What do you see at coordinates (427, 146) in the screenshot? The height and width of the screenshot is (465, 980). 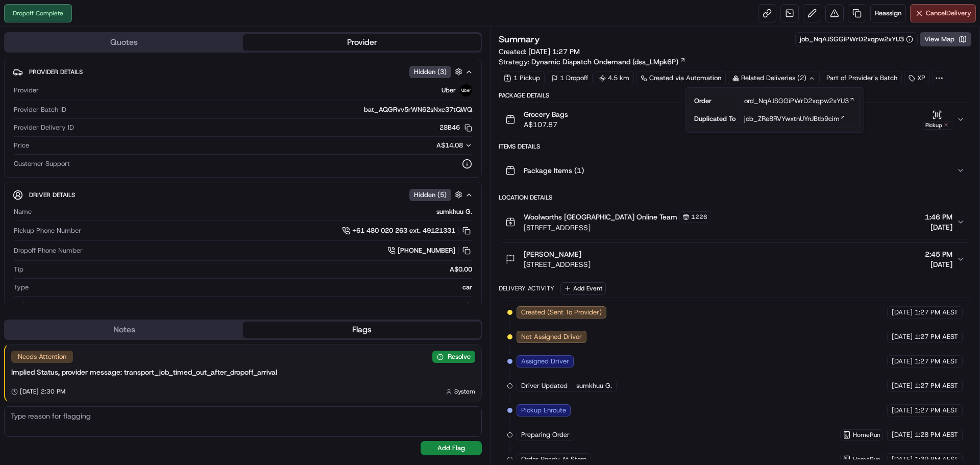 I see `button: A$14.08` at bounding box center [427, 146].